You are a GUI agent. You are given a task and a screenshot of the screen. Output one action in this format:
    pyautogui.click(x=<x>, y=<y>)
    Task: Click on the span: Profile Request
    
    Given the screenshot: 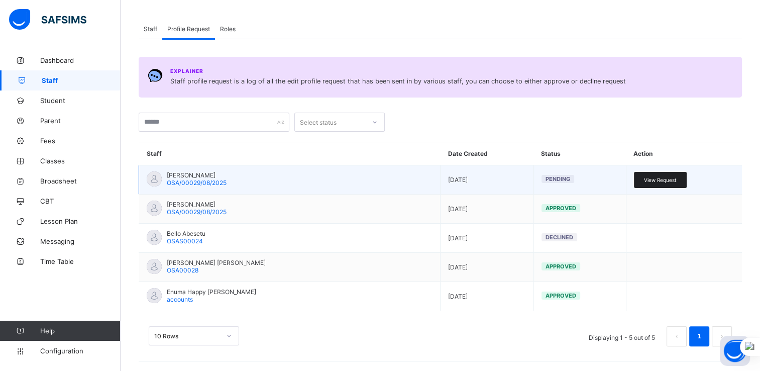 What is the action you would take?
    pyautogui.click(x=188, y=29)
    